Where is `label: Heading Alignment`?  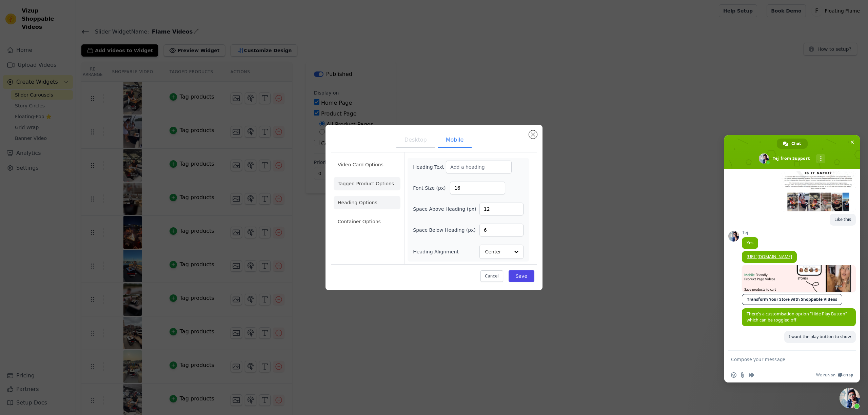 label: Heading Alignment is located at coordinates (436, 251).